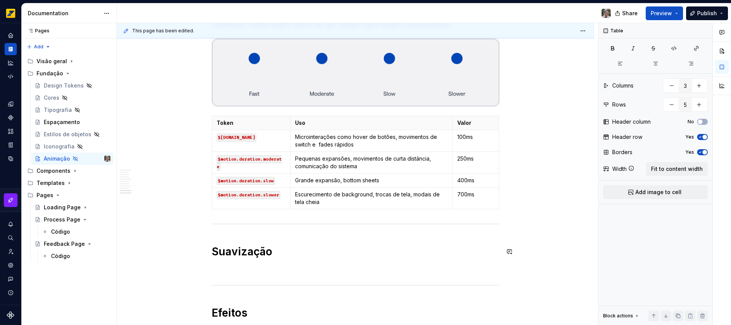 The height and width of the screenshot is (325, 731). Describe the element at coordinates (67, 134) in the screenshot. I see `div: Estilos de objetos` at that location.